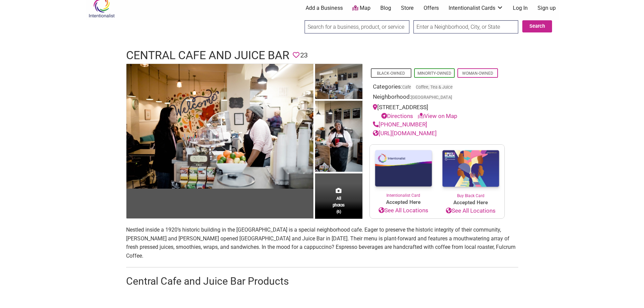 The image size is (644, 308). Describe the element at coordinates (478, 74) in the screenshot. I see `a: Woman-Owned` at that location.